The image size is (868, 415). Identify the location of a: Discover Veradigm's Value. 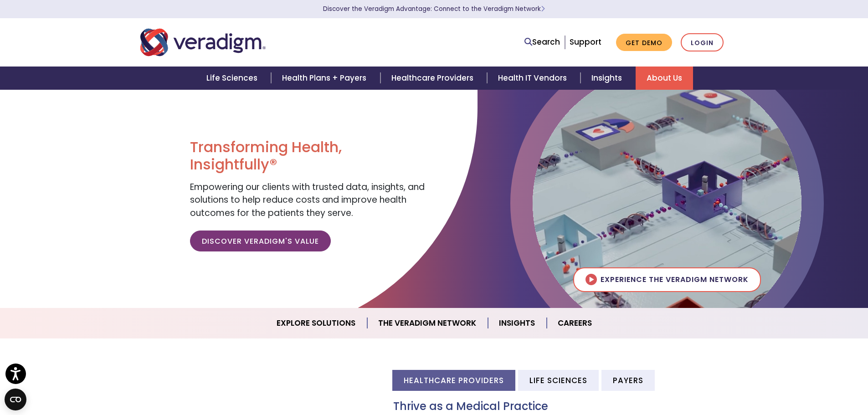
(260, 241).